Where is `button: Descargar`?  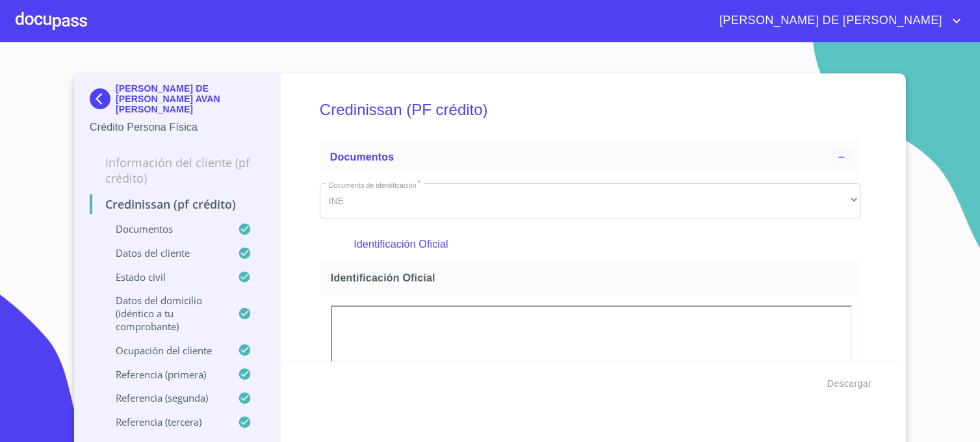
button: Descargar is located at coordinates (849, 384).